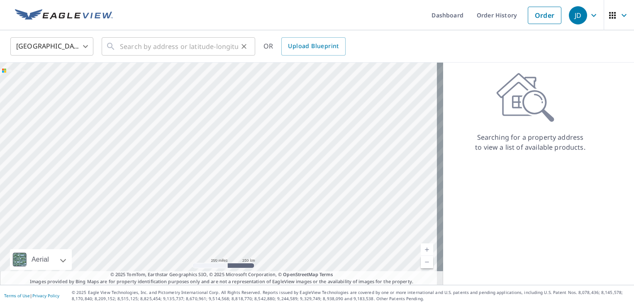 The image size is (634, 306). What do you see at coordinates (46, 296) in the screenshot?
I see `a: Privacy Policy` at bounding box center [46, 296].